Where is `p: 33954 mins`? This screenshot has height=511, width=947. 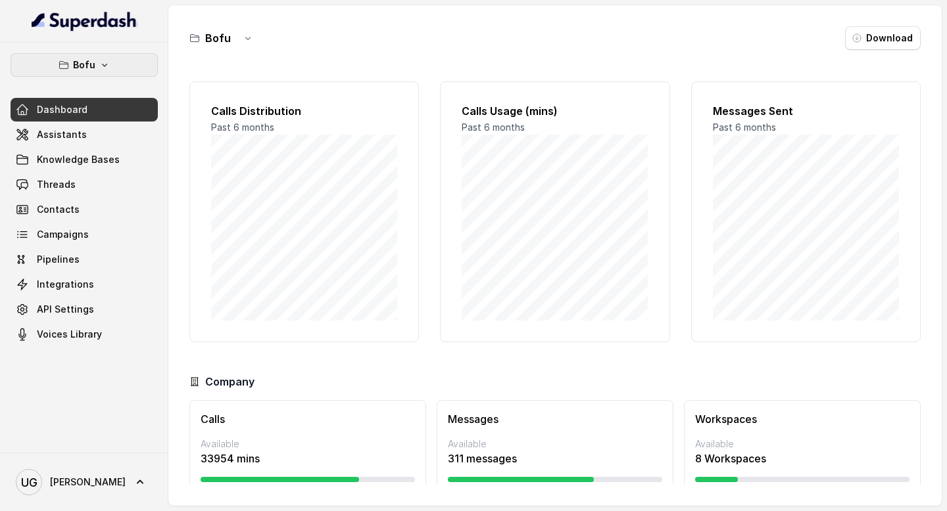 p: 33954 mins is located at coordinates (308, 459).